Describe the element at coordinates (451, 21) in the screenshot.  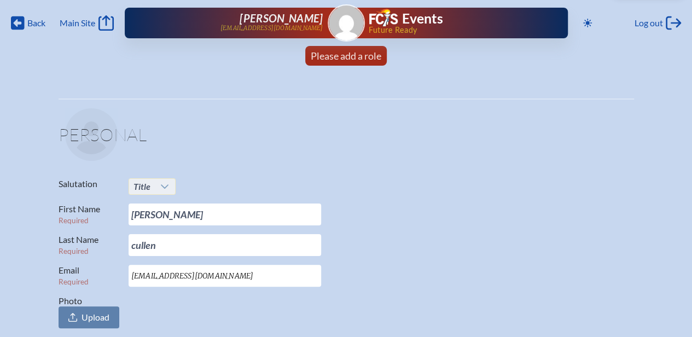
I see `div: FCIS Events — Future ready` at that location.